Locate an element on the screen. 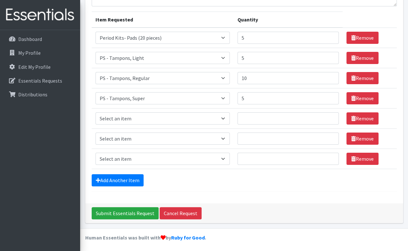 This screenshot has width=408, height=251. strong: Human Essentials was built with by . is located at coordinates (145, 238).